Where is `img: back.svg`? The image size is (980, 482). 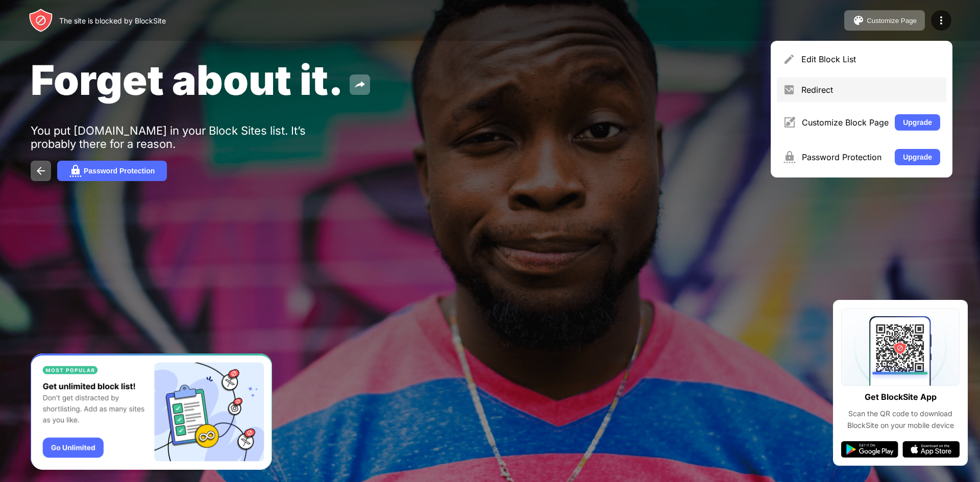 img: back.svg is located at coordinates (41, 171).